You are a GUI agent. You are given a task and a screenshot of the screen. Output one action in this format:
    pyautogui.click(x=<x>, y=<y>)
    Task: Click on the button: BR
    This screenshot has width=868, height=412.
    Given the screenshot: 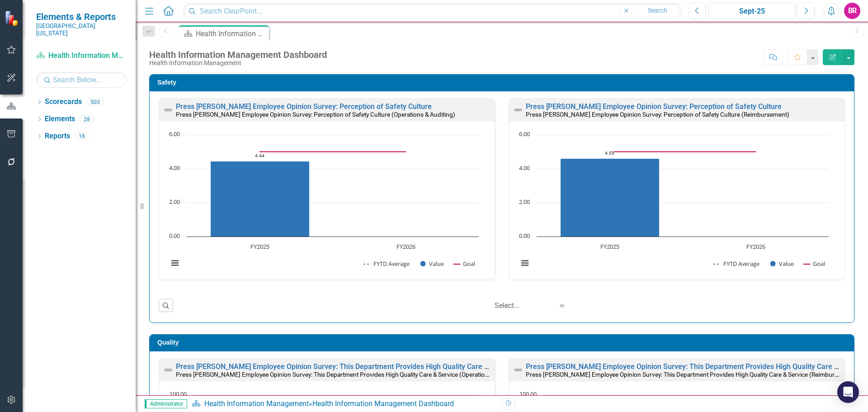 What is the action you would take?
    pyautogui.click(x=852, y=11)
    